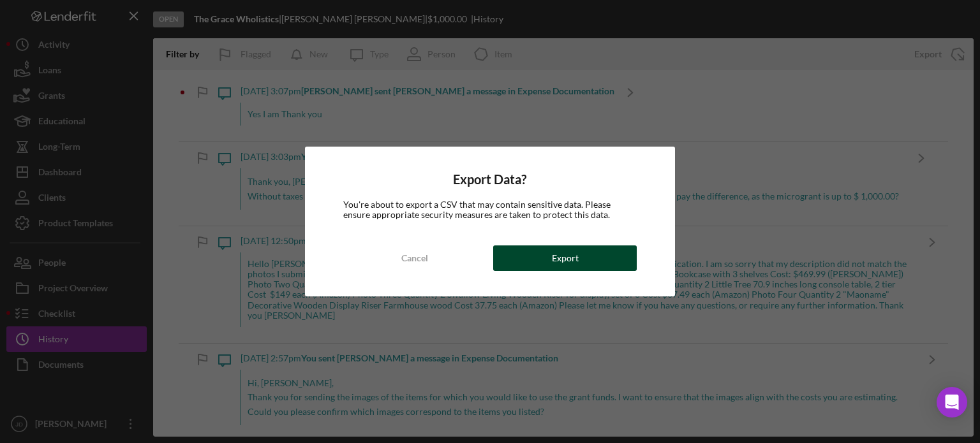  Describe the element at coordinates (952, 403) in the screenshot. I see `div: Open Intercom Messenger` at that location.